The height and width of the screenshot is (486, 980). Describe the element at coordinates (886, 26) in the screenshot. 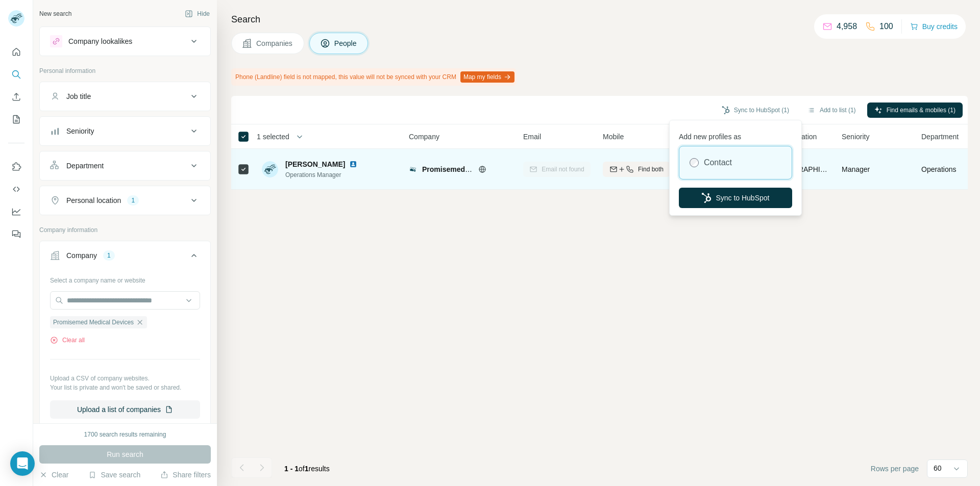

I see `p: 100` at that location.